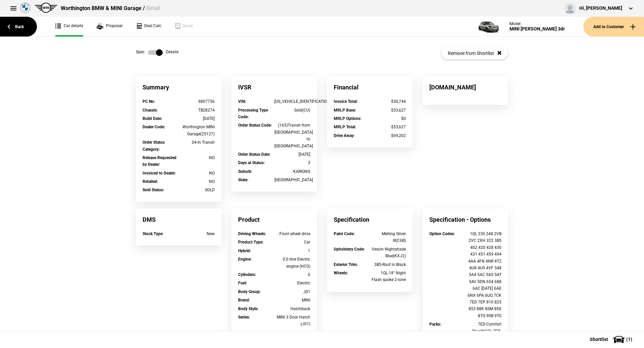 The height and width of the screenshot is (348, 644). What do you see at coordinates (292, 110) in the screenshot?
I see `div: Sold(CU)` at bounding box center [292, 110].